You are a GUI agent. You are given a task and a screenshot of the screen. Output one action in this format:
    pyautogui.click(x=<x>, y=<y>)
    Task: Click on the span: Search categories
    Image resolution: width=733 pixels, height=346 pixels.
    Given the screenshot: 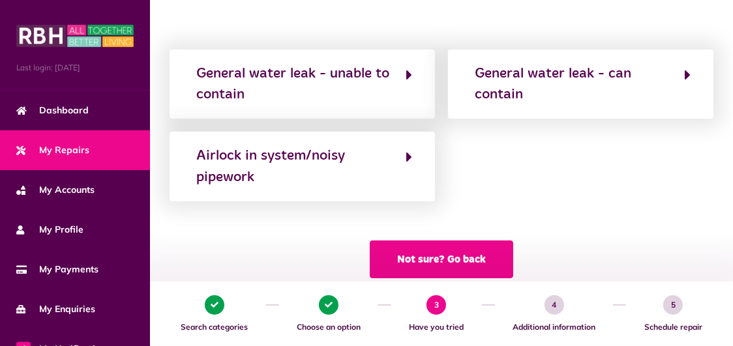 What is the action you would take?
    pyautogui.click(x=214, y=327)
    